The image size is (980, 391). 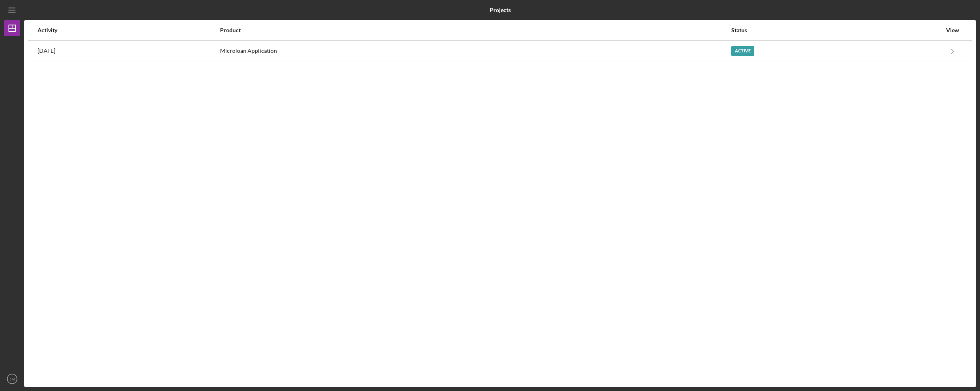 What do you see at coordinates (742, 51) in the screenshot?
I see `div: Active` at bounding box center [742, 51].